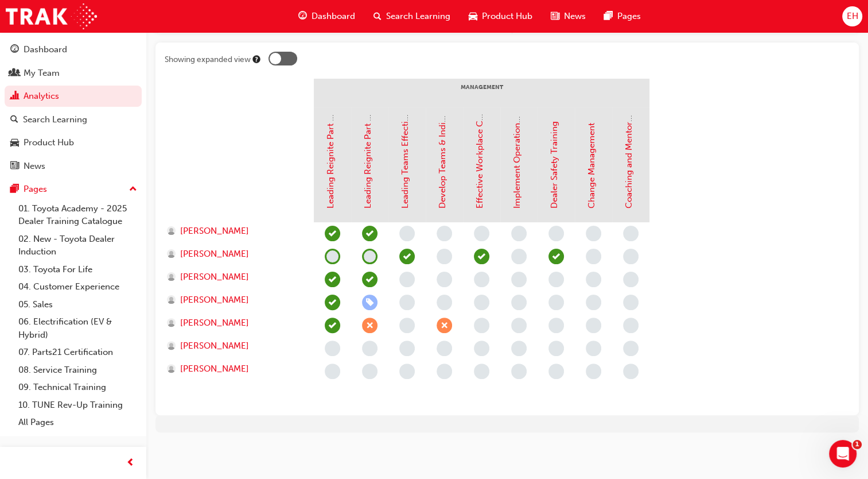 This screenshot has height=479, width=868. What do you see at coordinates (73, 119) in the screenshot?
I see `a: Search Learning` at bounding box center [73, 119].